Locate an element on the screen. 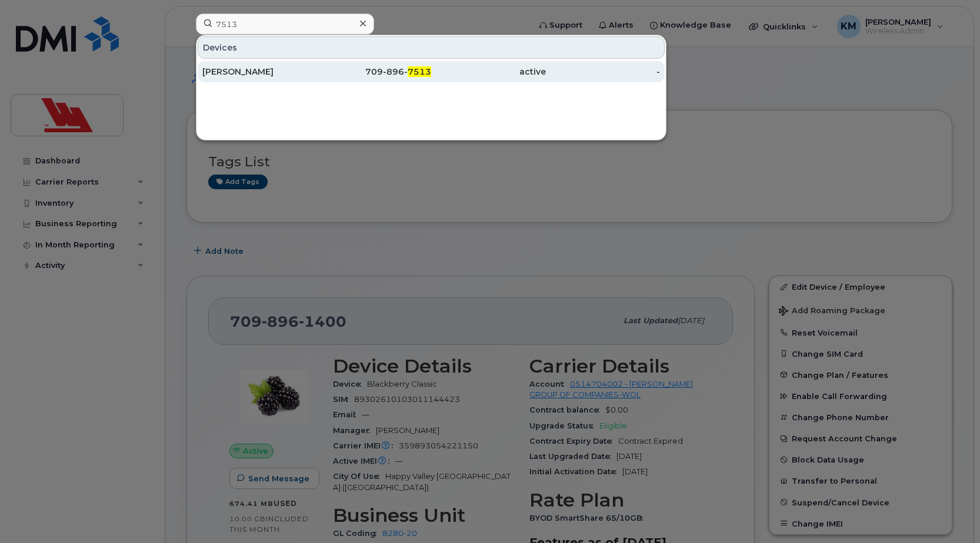 Image resolution: width=980 pixels, height=543 pixels. div: 709-896- is located at coordinates (375, 72).